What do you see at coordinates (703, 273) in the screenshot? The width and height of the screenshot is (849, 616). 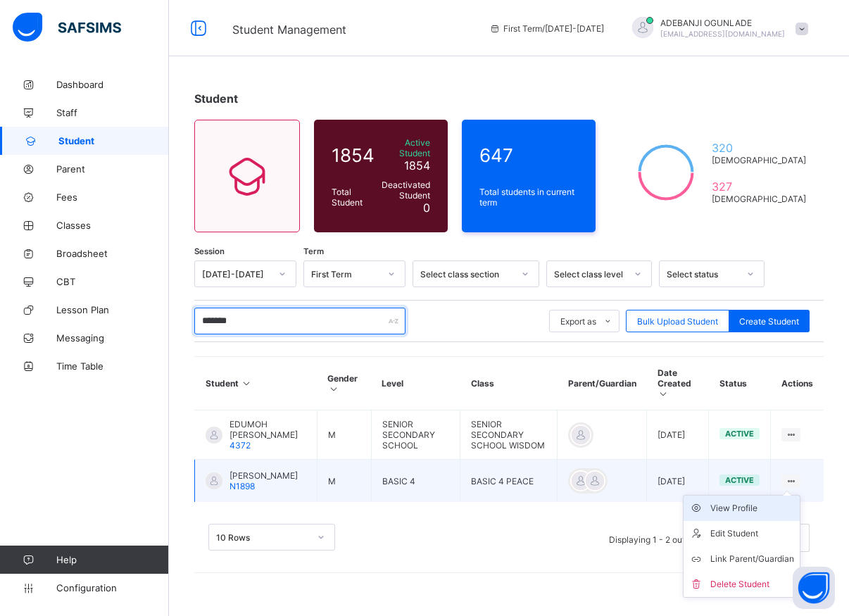 I see `div: Select status` at bounding box center [703, 273].